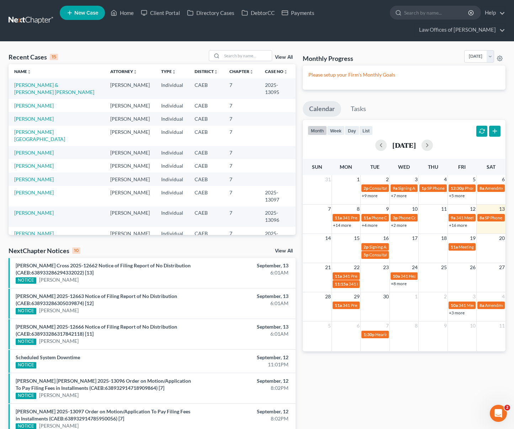  Describe the element at coordinates (387, 209) in the screenshot. I see `span: 9` at that location.